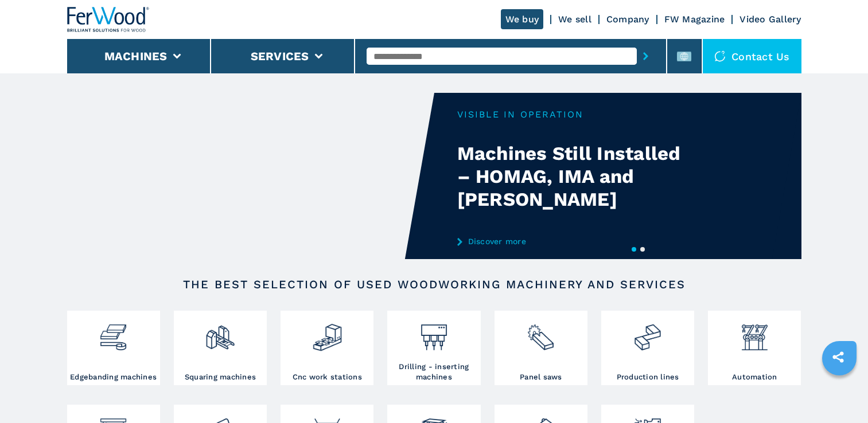 The width and height of the screenshot is (868, 423). Describe the element at coordinates (752, 56) in the screenshot. I see `div: Contact us` at that location.